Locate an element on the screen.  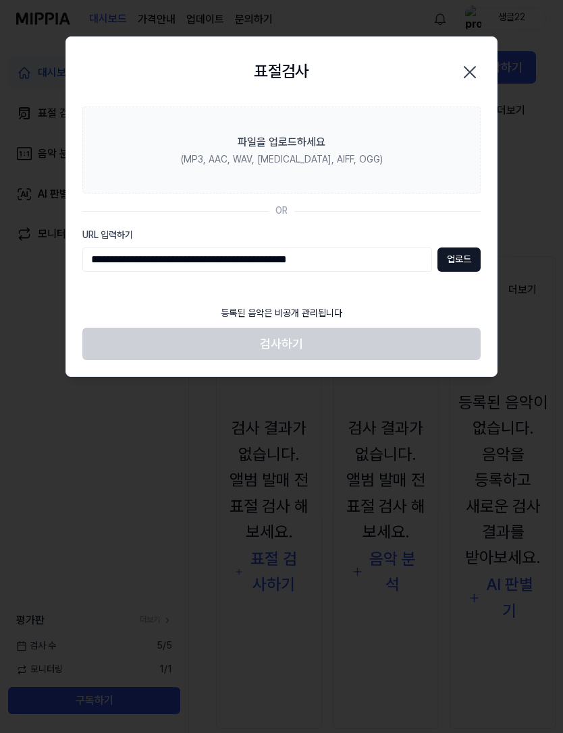
h2: 표절검사 is located at coordinates (281, 72).